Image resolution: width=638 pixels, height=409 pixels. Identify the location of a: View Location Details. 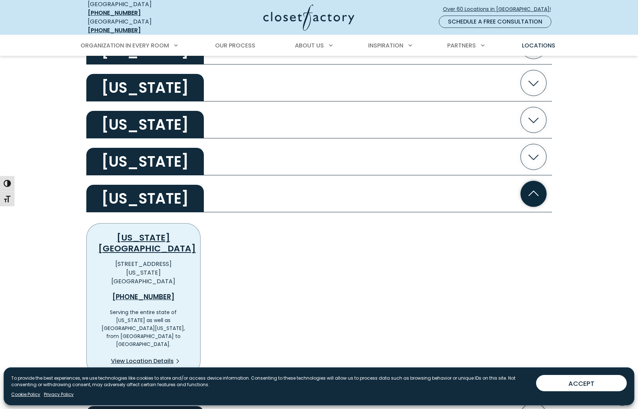
(148, 362).